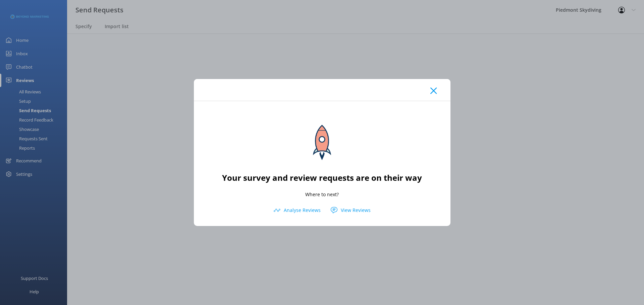 This screenshot has width=644, height=305. Describe the element at coordinates (322, 141) in the screenshot. I see `img: sending...` at that location.